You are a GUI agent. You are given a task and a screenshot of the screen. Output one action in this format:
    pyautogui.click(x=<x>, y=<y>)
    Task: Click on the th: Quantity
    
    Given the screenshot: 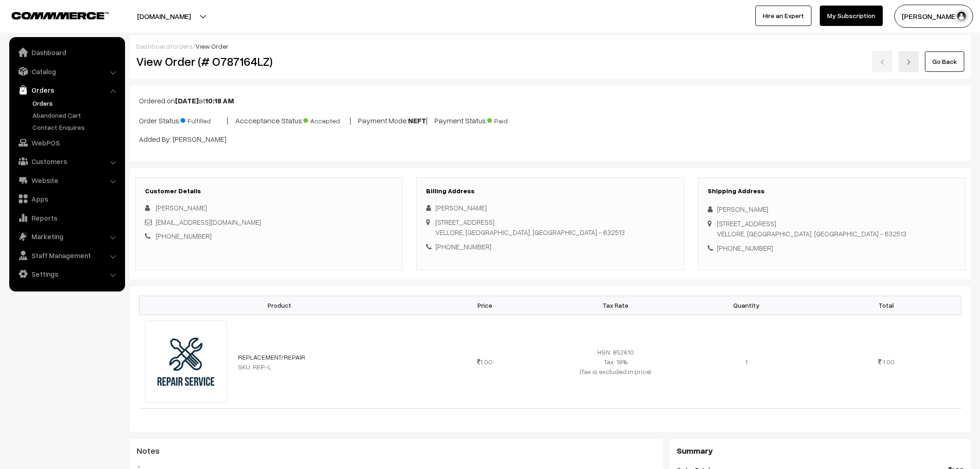 What is the action you would take?
    pyautogui.click(x=746, y=305)
    